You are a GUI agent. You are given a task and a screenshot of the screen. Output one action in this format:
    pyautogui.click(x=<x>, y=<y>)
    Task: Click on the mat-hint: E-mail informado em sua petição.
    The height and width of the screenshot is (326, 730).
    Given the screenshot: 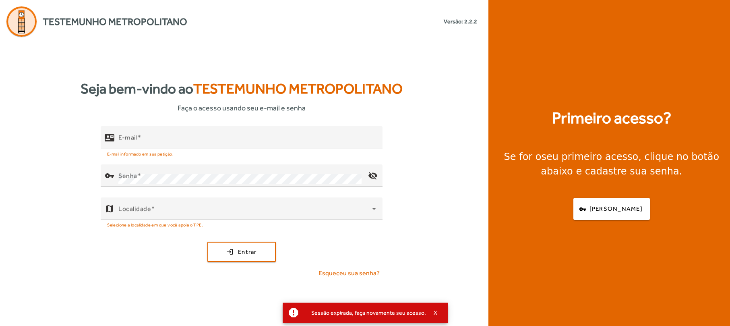 What is the action you would take?
    pyautogui.click(x=140, y=153)
    